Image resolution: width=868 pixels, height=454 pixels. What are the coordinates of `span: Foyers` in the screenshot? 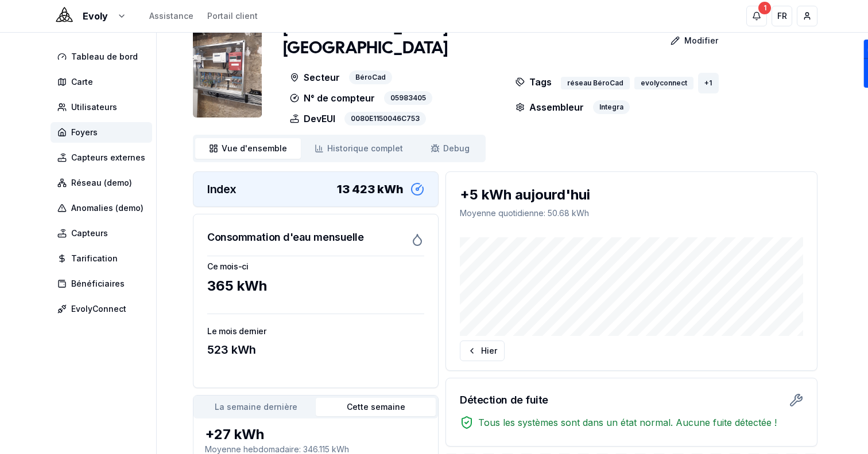 It's located at (84, 133).